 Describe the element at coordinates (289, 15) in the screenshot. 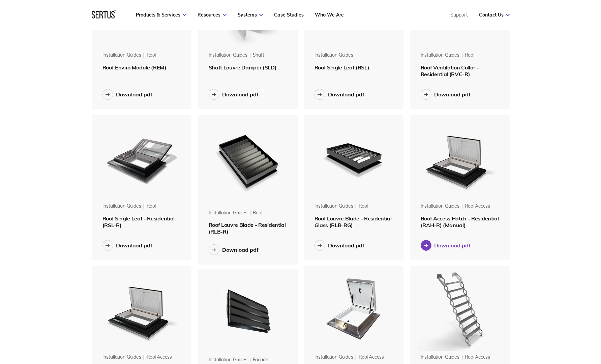

I see `a: Case Studies` at that location.